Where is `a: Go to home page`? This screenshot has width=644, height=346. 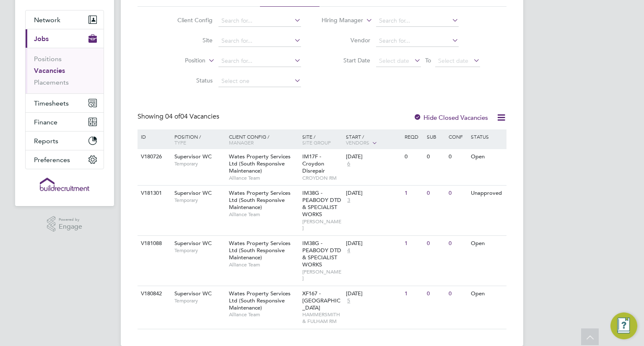 a: Go to home page is located at coordinates (64, 184).